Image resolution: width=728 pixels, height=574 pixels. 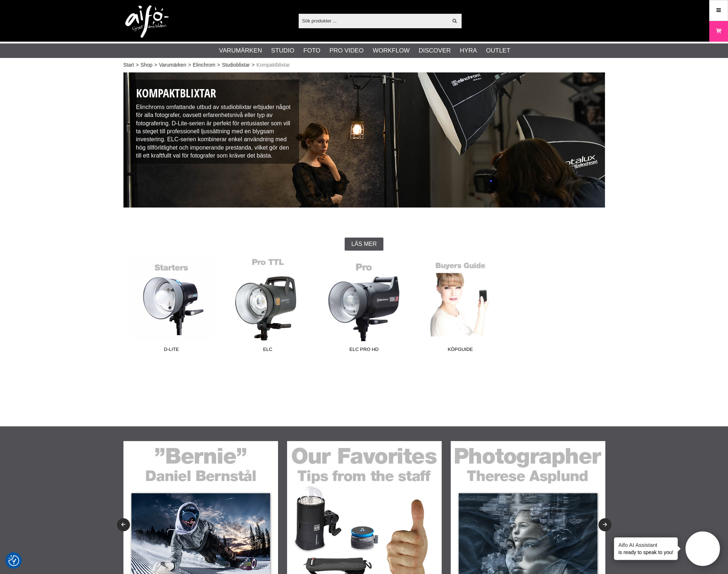 I want to click on button: Next, so click(x=605, y=525).